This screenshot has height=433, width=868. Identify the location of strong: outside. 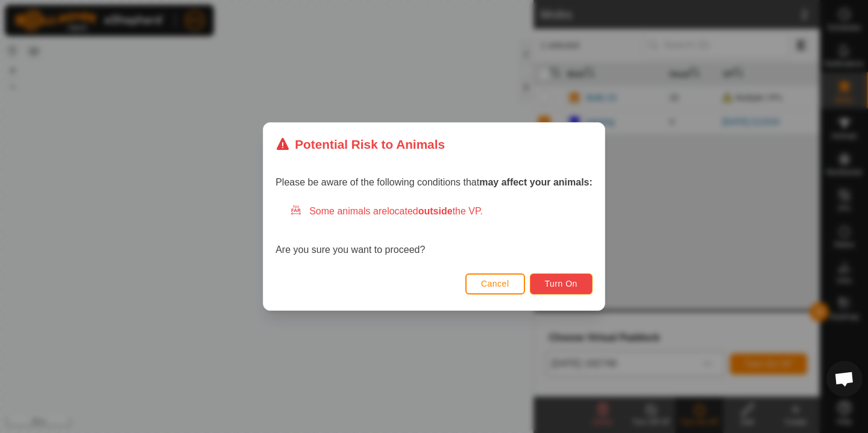
(435, 211).